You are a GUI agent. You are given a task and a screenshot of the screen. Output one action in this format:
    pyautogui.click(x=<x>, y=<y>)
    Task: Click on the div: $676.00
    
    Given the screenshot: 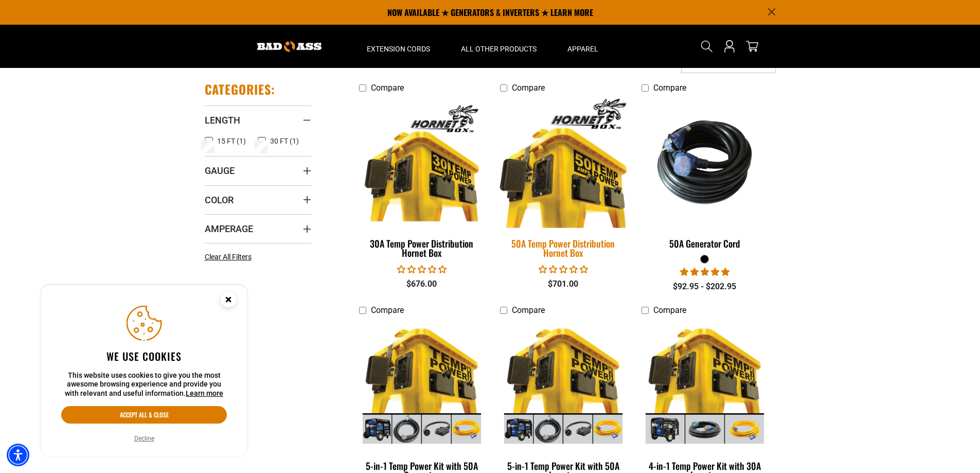 What is the action you would take?
    pyautogui.click(x=422, y=284)
    